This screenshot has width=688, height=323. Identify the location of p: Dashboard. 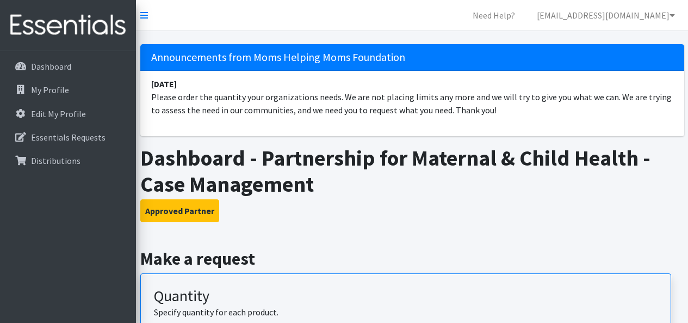
(51, 66).